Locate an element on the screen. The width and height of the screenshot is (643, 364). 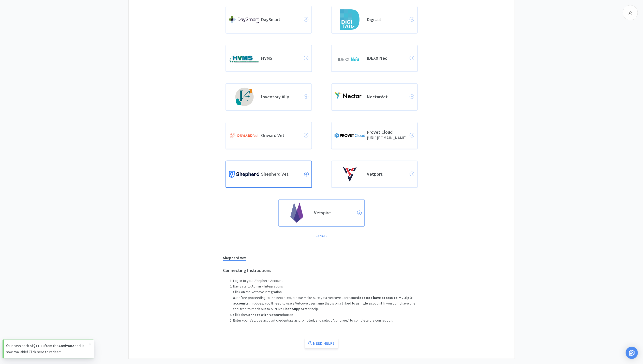
img: bf590e19e9af4811b4bff446b9b12c35_35.png is located at coordinates (350, 135).